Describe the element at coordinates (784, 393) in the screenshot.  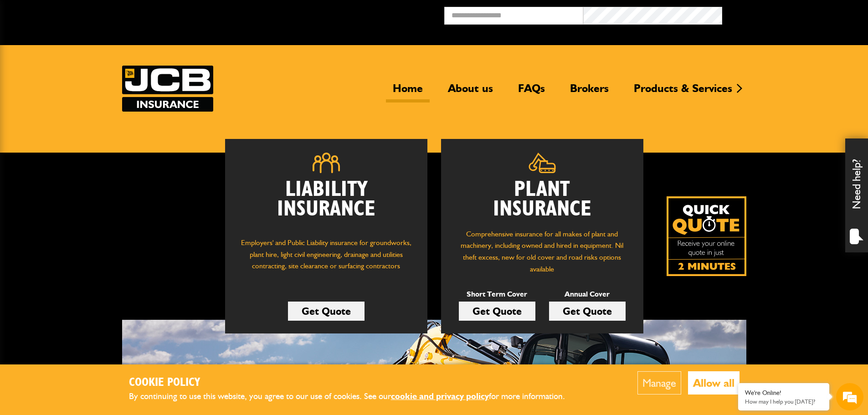
I see `div: We're Online!` at that location.